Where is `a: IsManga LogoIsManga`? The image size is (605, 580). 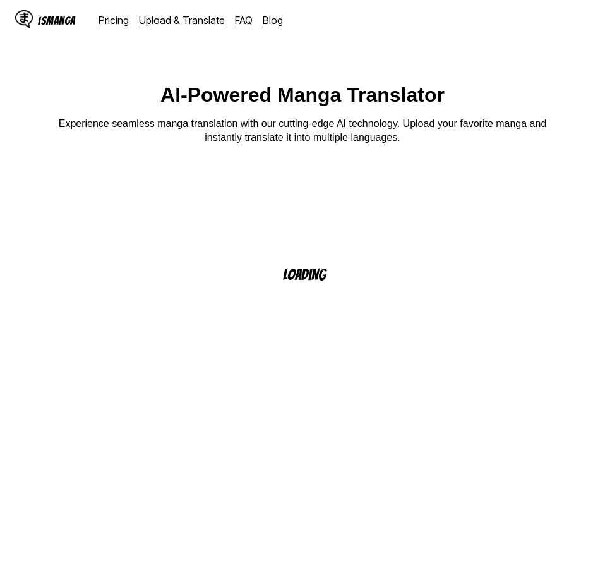 a: IsManga LogoIsManga is located at coordinates (57, 20).